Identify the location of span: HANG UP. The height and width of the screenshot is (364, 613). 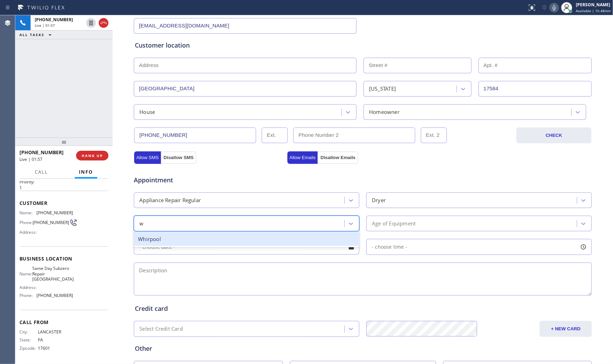
(92, 155).